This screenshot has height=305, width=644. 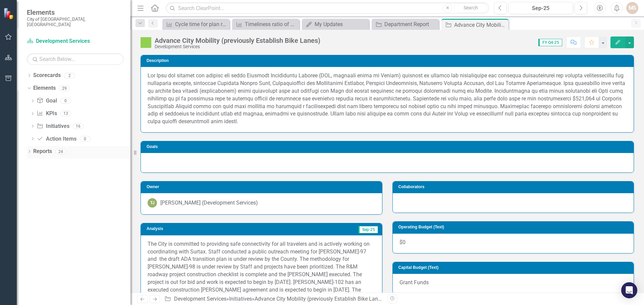 What do you see at coordinates (64, 88) in the screenshot?
I see `div: 29` at bounding box center [64, 88].